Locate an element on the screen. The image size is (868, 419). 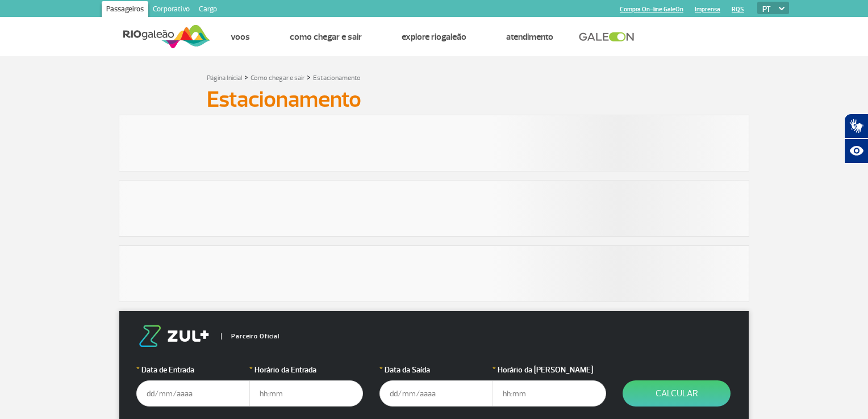
a: Corporativo is located at coordinates (171, 10).